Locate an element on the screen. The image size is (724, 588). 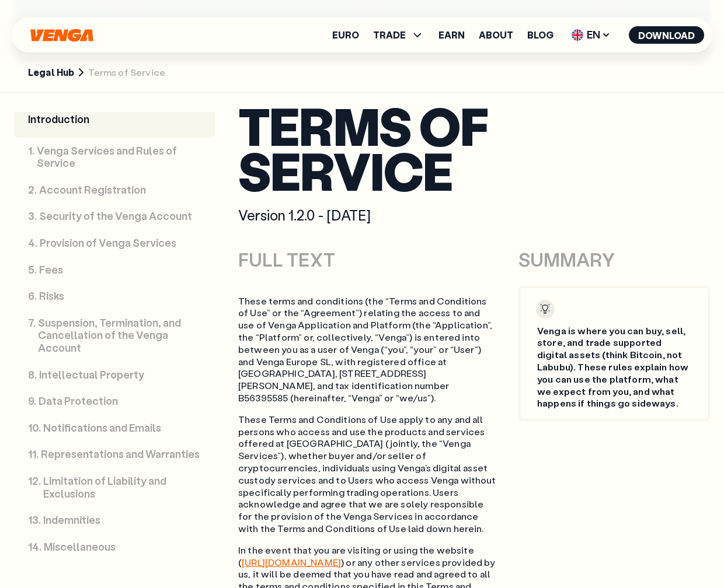
a: 9.Data Protection is located at coordinates (114, 401).